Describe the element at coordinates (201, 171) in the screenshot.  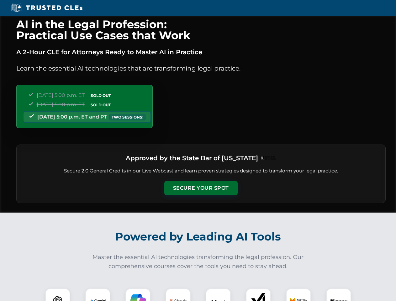
I see `p: Secure 2.0 General Credits in our Live Webcast and learn proven strategies designed to transform ...` at that location.